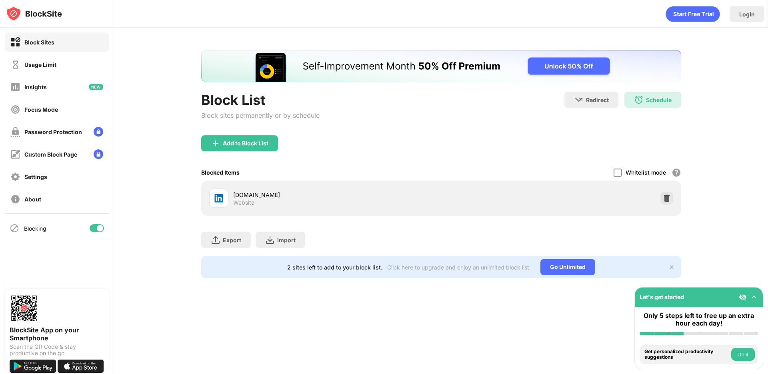  Describe the element at coordinates (219, 198) in the screenshot. I see `img: favicons` at that location.